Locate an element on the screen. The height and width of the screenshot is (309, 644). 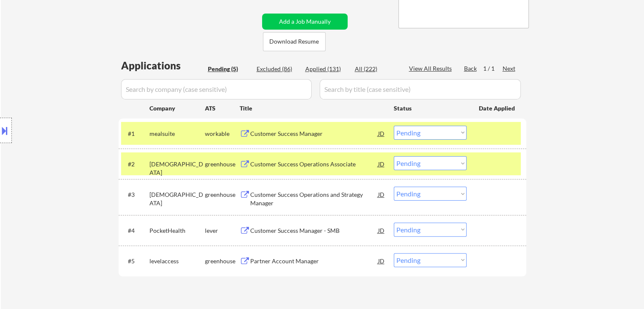
div: Customer Success Operations Associate is located at coordinates (314, 164).